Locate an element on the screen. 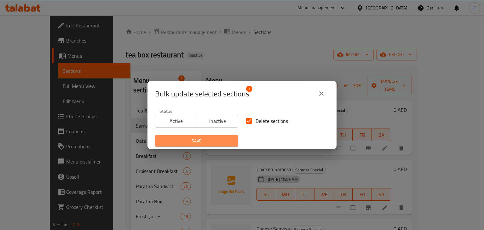 This screenshot has height=230, width=484. span: 1 is located at coordinates (249, 89).